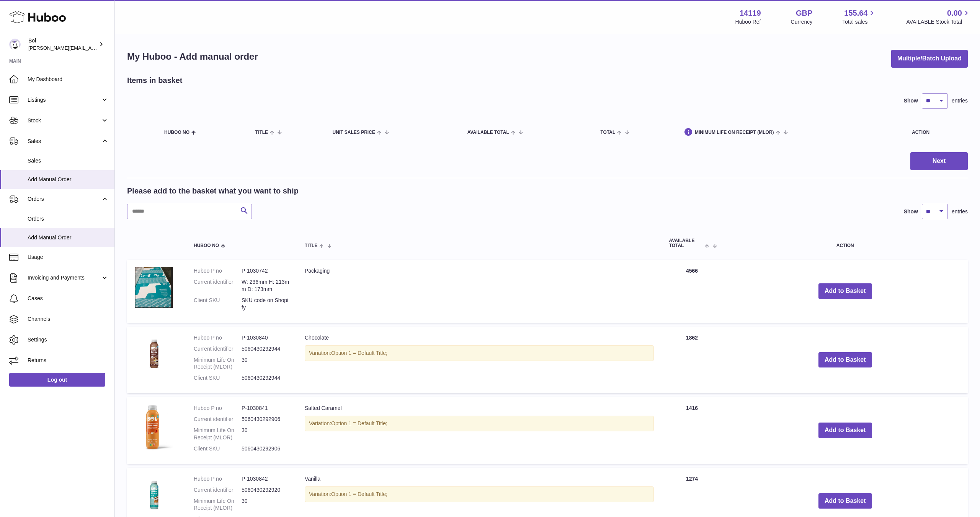 Image resolution: width=980 pixels, height=517 pixels. Describe the element at coordinates (750, 13) in the screenshot. I see `strong: 14119` at that location.